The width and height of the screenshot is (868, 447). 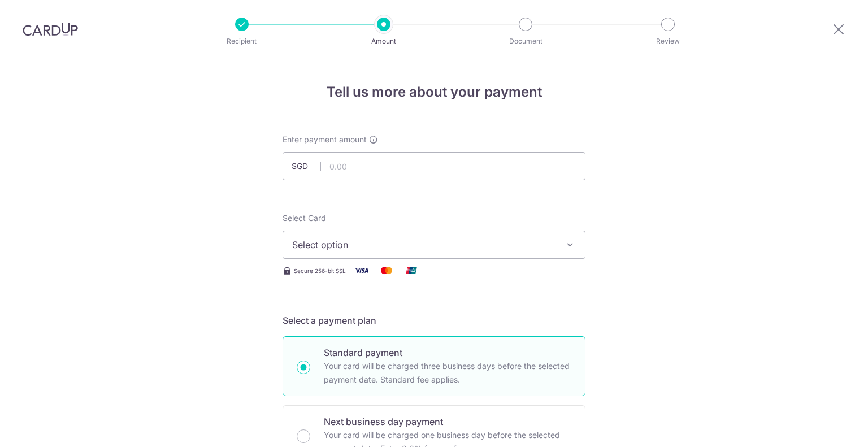 What do you see at coordinates (448, 373) in the screenshot?
I see `p: Your card will be charged three business days before the selected payment date. Standard fee appl...` at bounding box center [448, 373].